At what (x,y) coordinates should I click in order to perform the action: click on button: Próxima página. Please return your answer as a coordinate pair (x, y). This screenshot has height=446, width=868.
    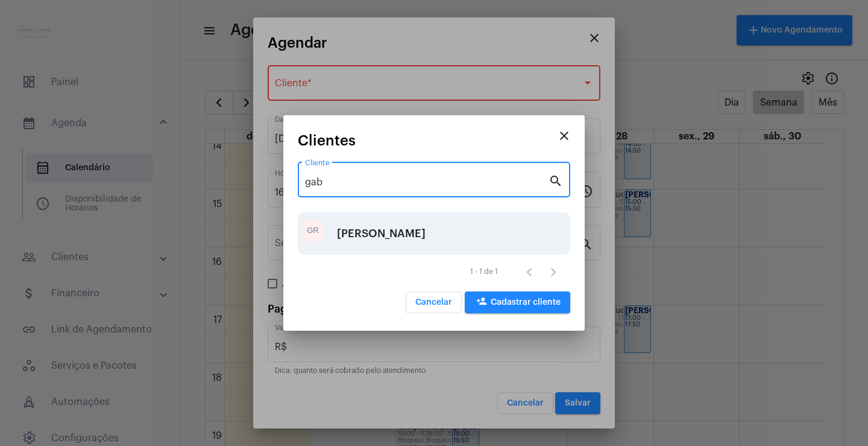
    Looking at the image, I should click on (553, 271).